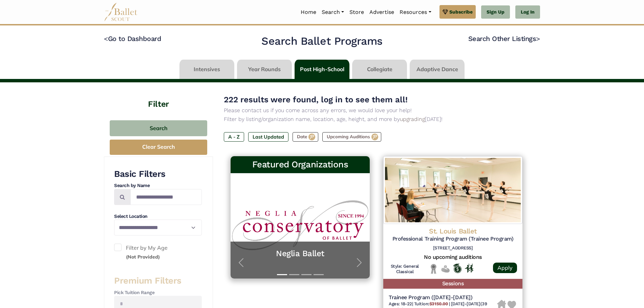  What do you see at coordinates (415, 12) in the screenshot?
I see `a: Resources` at bounding box center [415, 12].